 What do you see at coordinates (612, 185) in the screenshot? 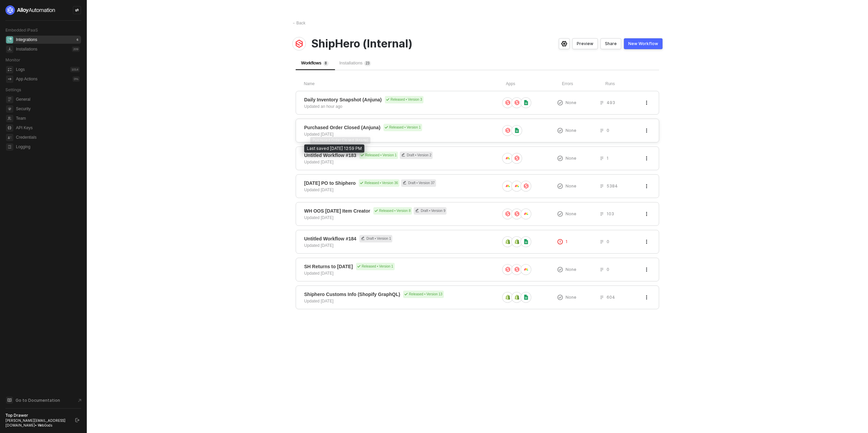
I see `span: 5384` at bounding box center [612, 185].